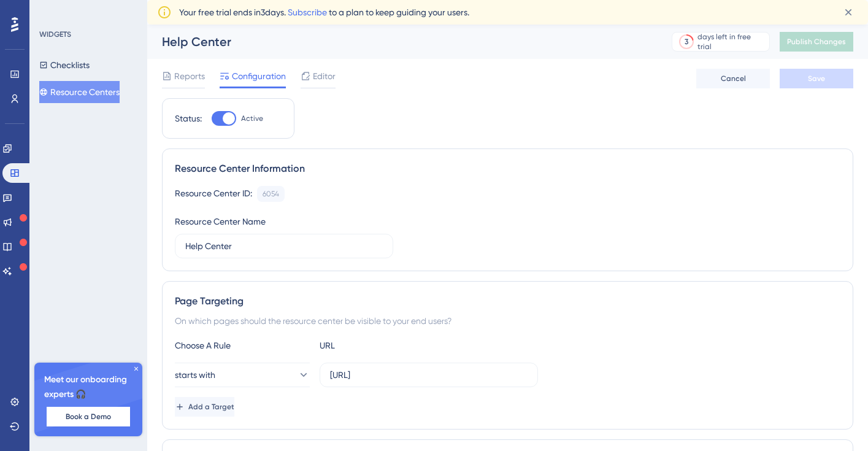  What do you see at coordinates (731, 42) in the screenshot?
I see `div: days left in free trial` at bounding box center [731, 42].